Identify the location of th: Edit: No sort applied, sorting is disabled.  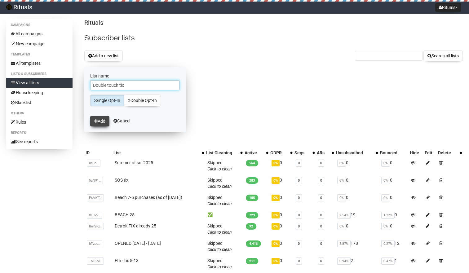
(430, 153).